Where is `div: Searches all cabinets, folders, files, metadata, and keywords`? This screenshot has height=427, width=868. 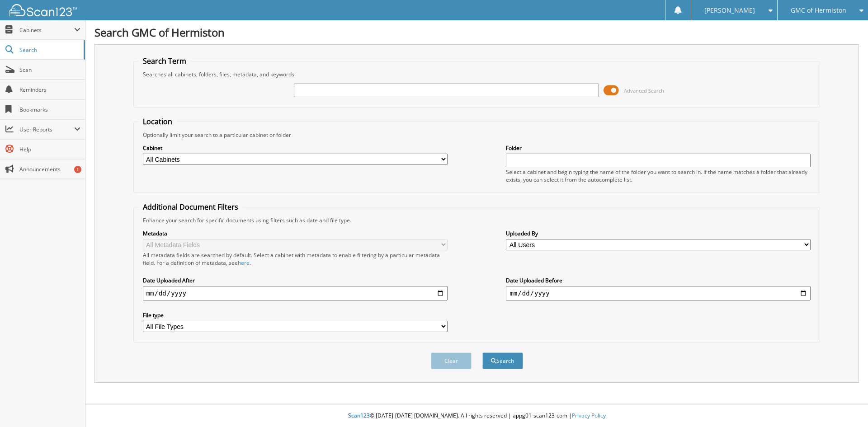 div: Searches all cabinets, folders, files, metadata, and keywords is located at coordinates (477, 74).